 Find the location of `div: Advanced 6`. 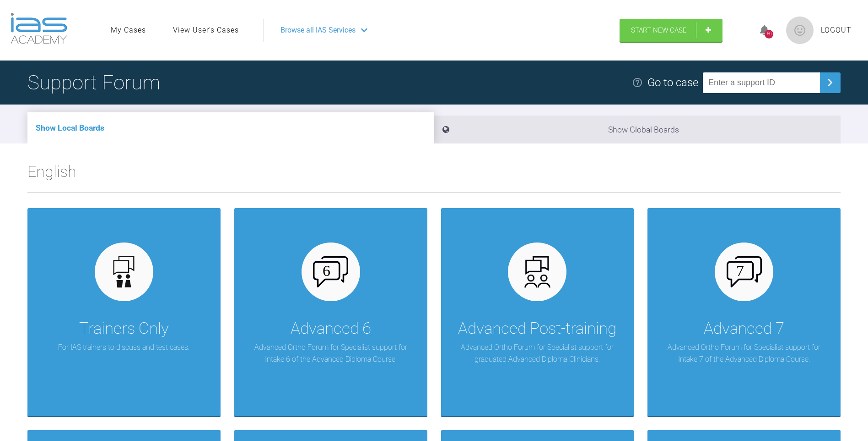

div: Advanced 6 is located at coordinates (331, 329).